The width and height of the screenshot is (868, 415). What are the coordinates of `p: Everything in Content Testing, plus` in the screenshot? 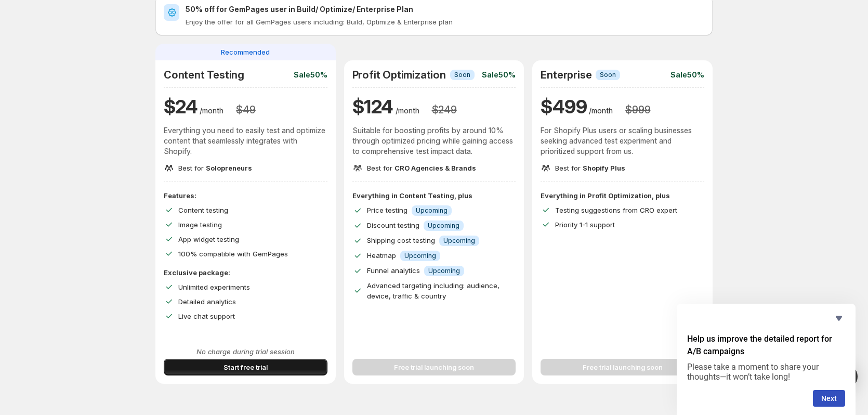 It's located at (434, 195).